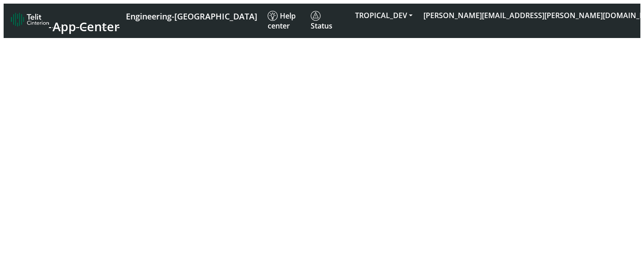 The width and height of the screenshot is (644, 262). I want to click on a: App Center, so click(64, 21).